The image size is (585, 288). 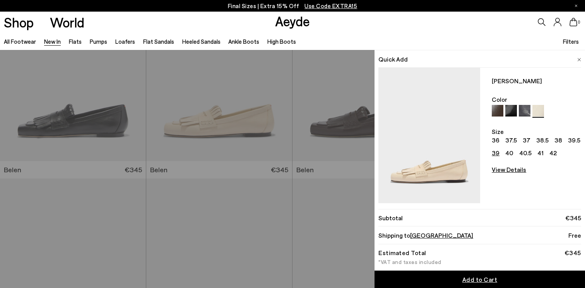 What do you see at coordinates (552, 153) in the screenshot?
I see `a: 42` at bounding box center [552, 153].